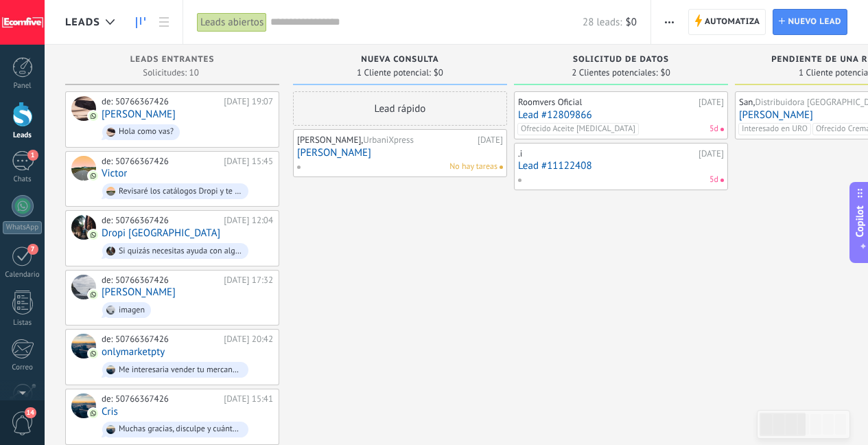 Image resolution: width=868 pixels, height=445 pixels. What do you see at coordinates (23, 367) in the screenshot?
I see `div: Correo` at bounding box center [23, 367].